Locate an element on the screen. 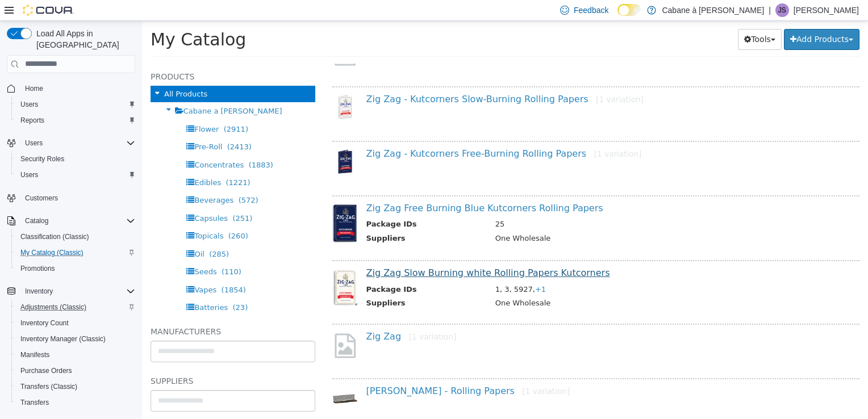  span: All Products is located at coordinates (43, 73).